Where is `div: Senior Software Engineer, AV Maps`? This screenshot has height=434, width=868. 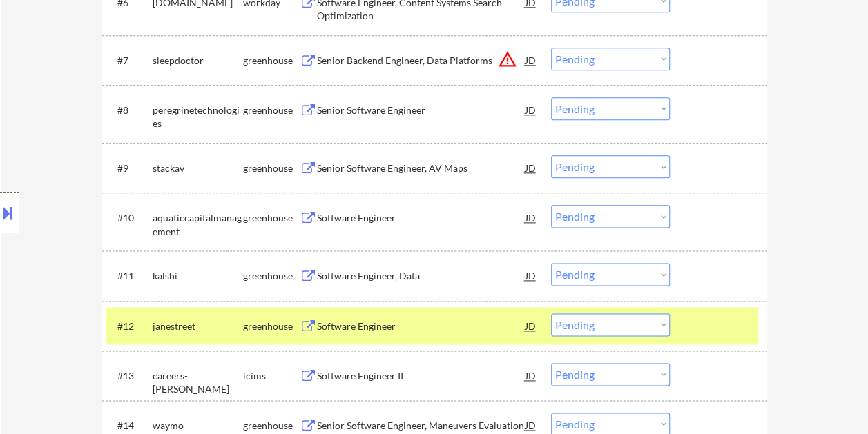 div: Senior Software Engineer, AV Maps is located at coordinates (421, 168).